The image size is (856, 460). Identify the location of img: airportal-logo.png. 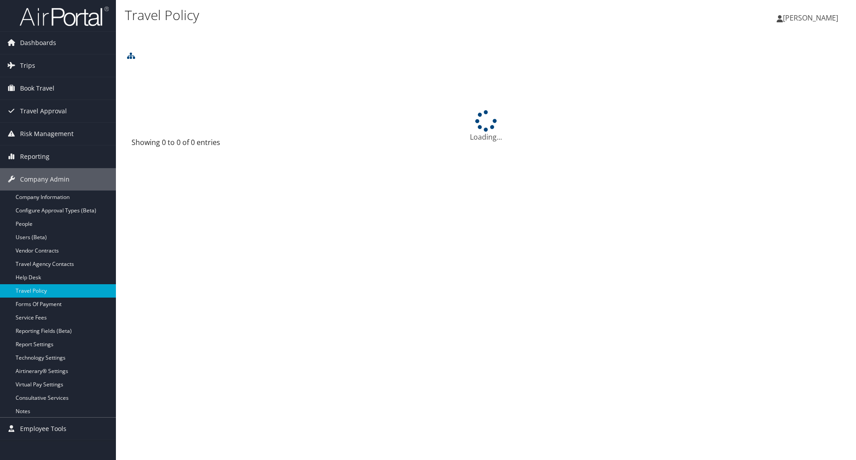
(64, 16).